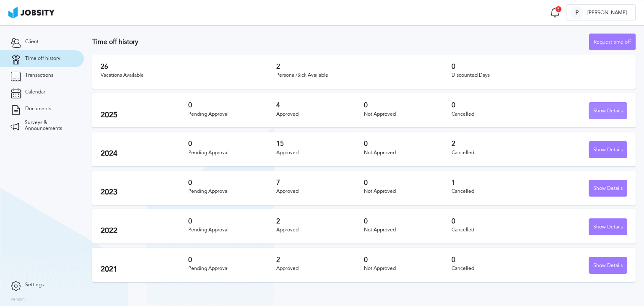 This screenshot has width=644, height=306. Describe the element at coordinates (49, 125) in the screenshot. I see `span: Surveys & Announcements` at that location.